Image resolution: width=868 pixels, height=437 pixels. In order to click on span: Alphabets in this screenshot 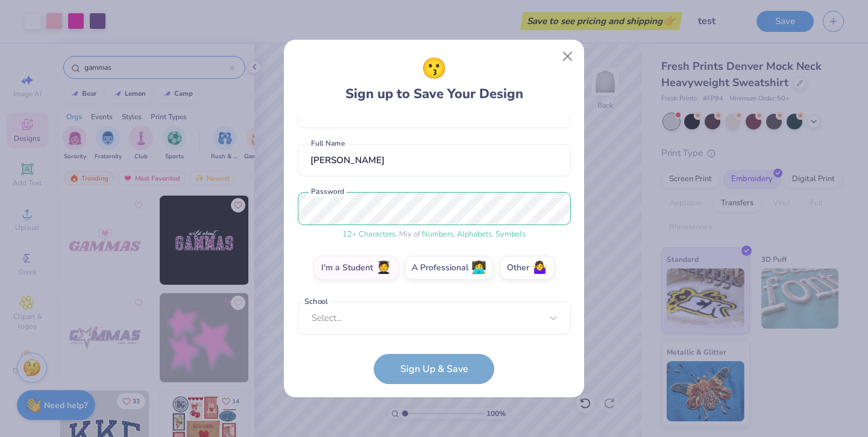, I will do `click(475, 235)`.